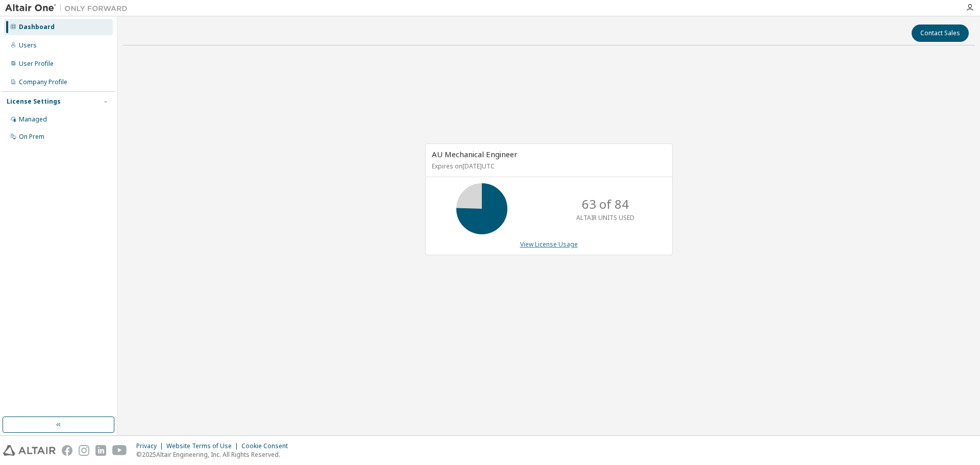 This screenshot has height=465, width=980. I want to click on div: User Profile, so click(37, 64).